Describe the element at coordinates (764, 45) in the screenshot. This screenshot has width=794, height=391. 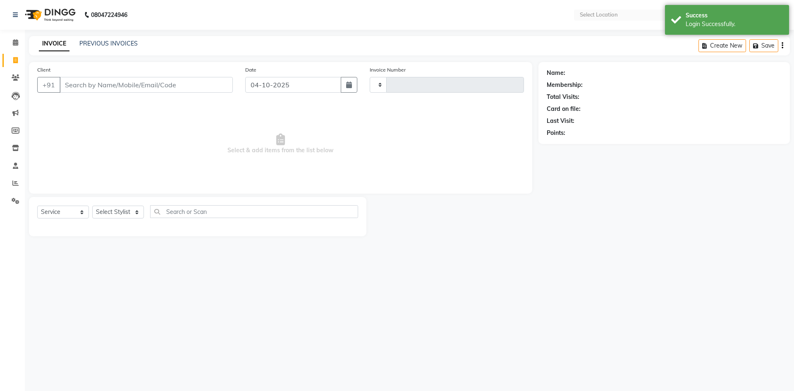
I see `button: Save` at that location.